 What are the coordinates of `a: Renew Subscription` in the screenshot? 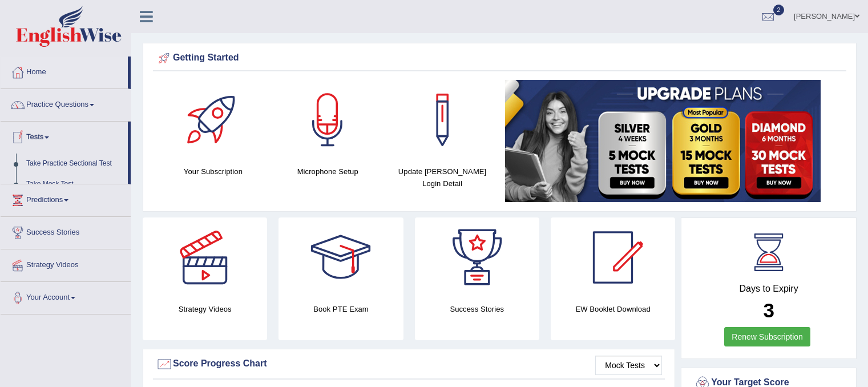 It's located at (768, 337).